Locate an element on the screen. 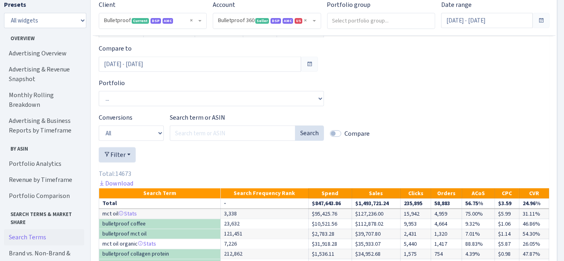 This screenshot has height=261, width=564. th: CPC is located at coordinates (507, 193).